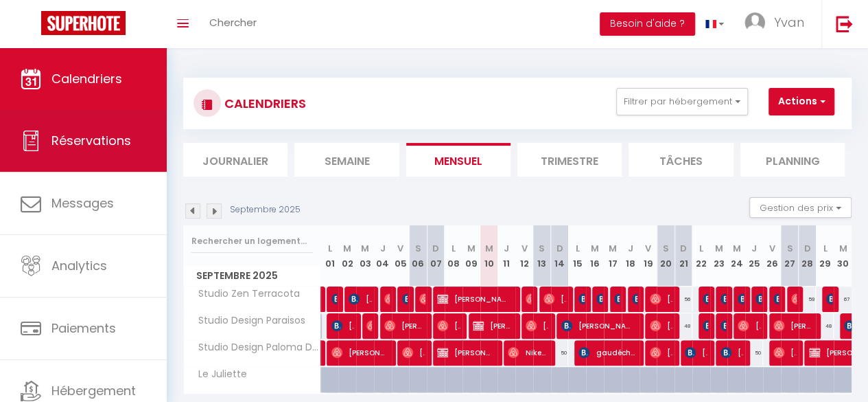 The height and width of the screenshot is (402, 868). What do you see at coordinates (524, 248) in the screenshot?
I see `abbr: V` at bounding box center [524, 248].